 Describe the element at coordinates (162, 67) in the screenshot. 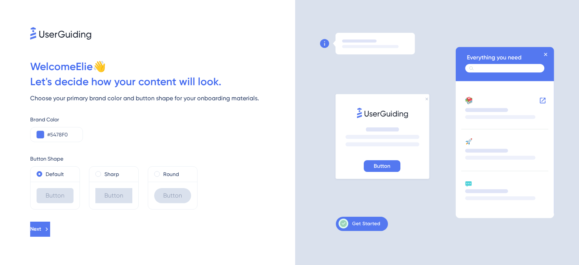

I see `div: Welcome Elie 👋` at that location.